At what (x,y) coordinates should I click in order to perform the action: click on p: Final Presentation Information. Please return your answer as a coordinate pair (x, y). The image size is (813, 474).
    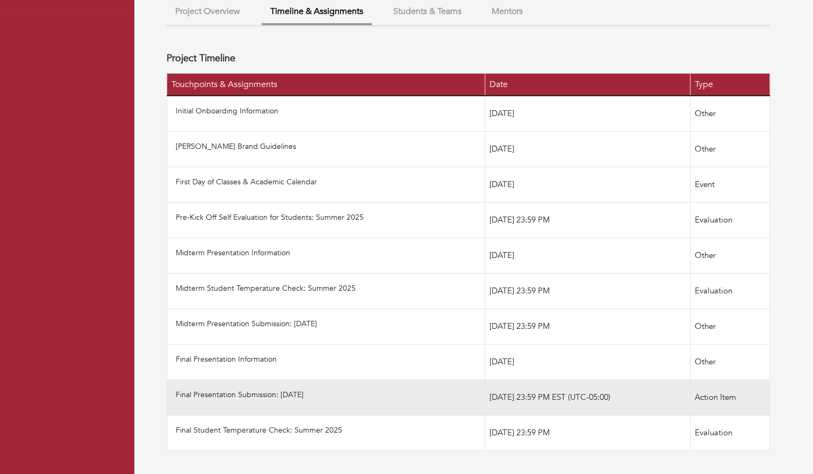
    Looking at the image, I should click on (328, 359).